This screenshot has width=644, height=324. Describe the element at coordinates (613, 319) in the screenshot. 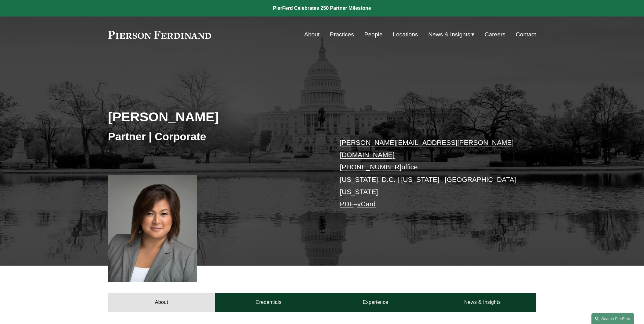

I see `a: Search this site` at that location.